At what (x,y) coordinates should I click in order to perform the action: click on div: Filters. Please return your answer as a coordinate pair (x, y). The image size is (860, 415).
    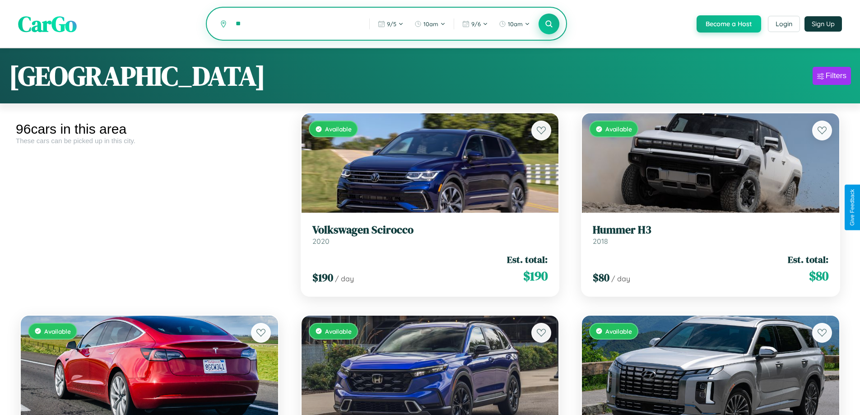
    Looking at the image, I should click on (836, 76).